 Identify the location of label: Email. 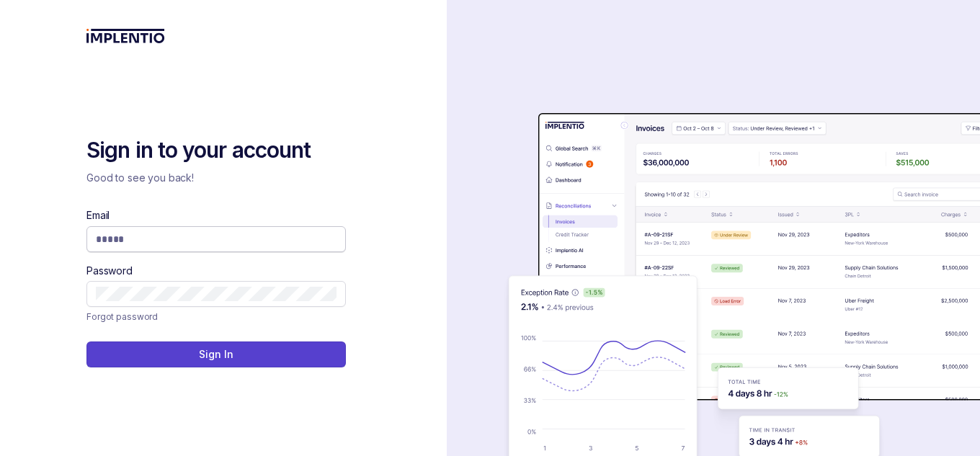
(98, 215).